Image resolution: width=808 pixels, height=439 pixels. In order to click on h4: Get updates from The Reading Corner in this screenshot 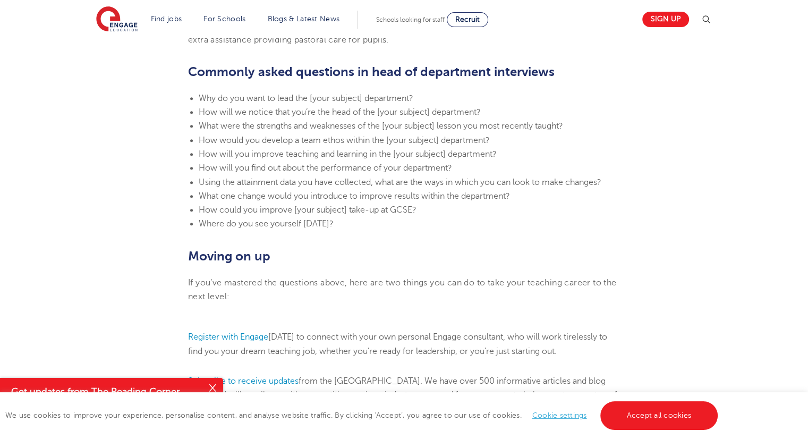, I will do `click(106, 392)`.